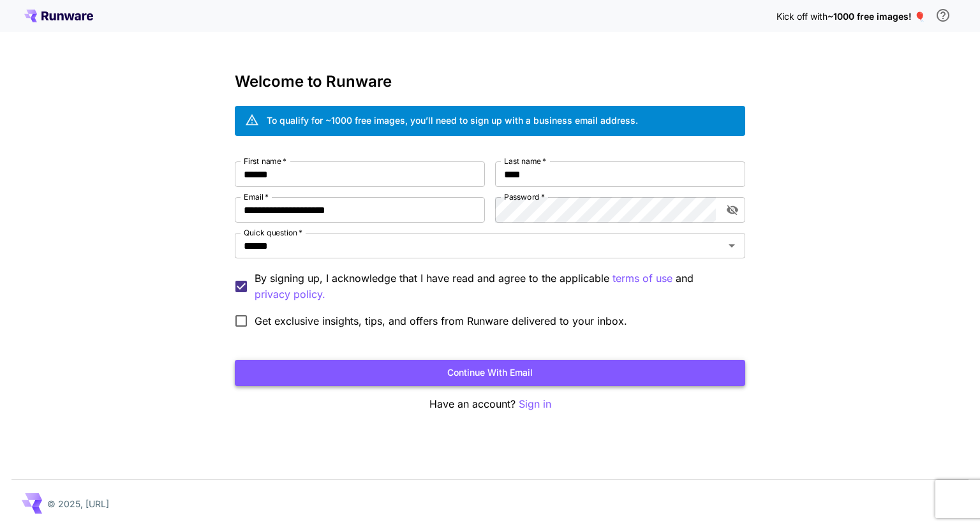 The height and width of the screenshot is (527, 980). I want to click on p: privacy policy., so click(290, 294).